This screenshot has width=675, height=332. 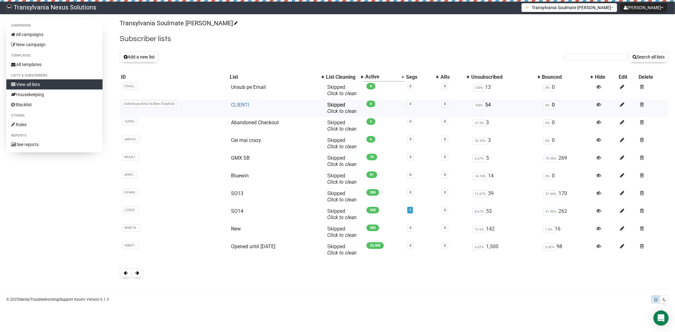 What do you see at coordinates (567, 250) in the screenshot?
I see `td: 98` at bounding box center [567, 250].